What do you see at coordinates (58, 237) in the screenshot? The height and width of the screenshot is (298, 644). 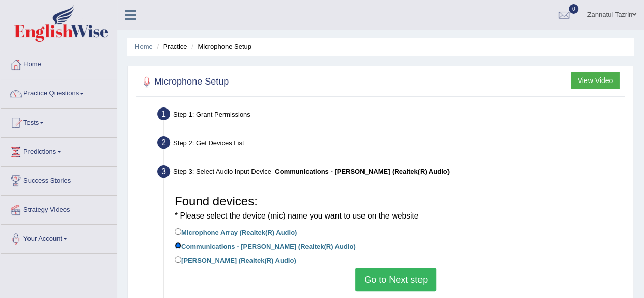 I see `a: Your Account` at bounding box center [58, 237].